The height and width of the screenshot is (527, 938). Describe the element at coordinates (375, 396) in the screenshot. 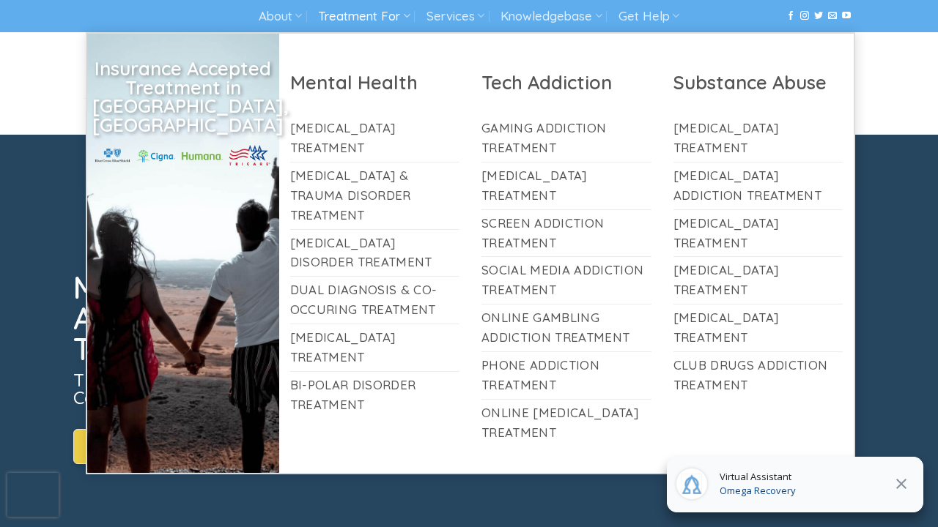

I see `a: Bi-Polar Disorder Treatment` at that location.